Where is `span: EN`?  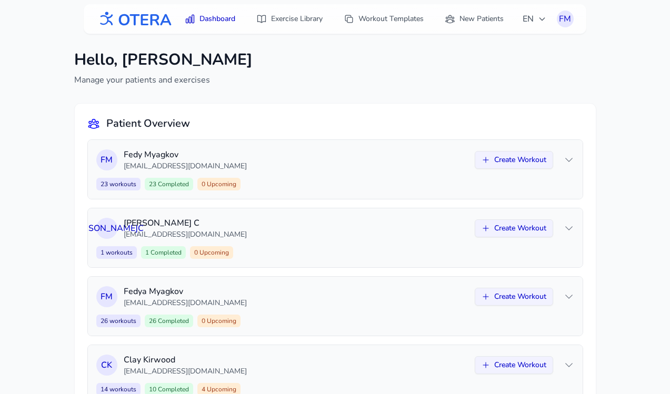 span: EN is located at coordinates (534, 19).